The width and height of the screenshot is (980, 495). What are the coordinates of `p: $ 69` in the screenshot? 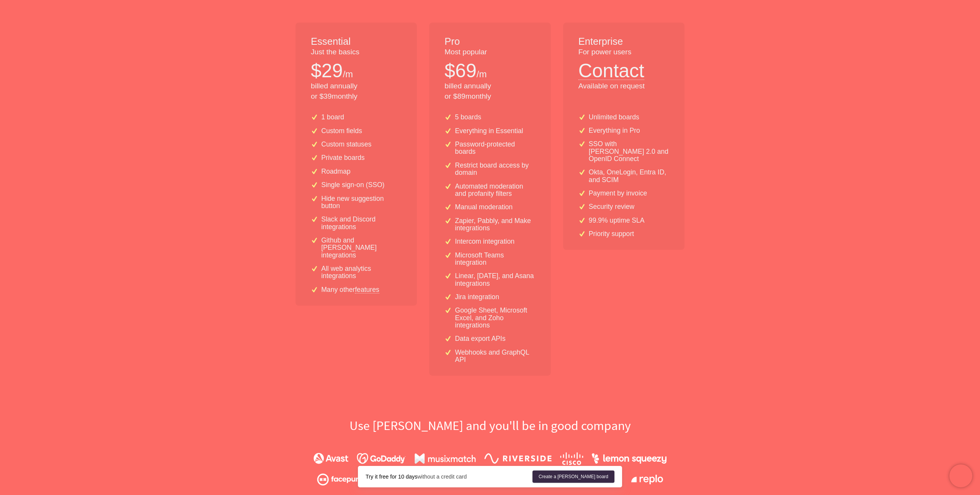 It's located at (460, 71).